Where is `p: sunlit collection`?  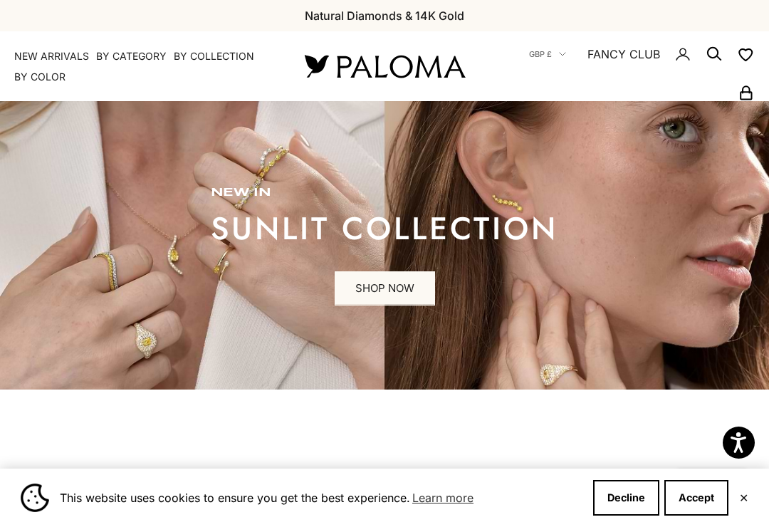 p: sunlit collection is located at coordinates (384, 229).